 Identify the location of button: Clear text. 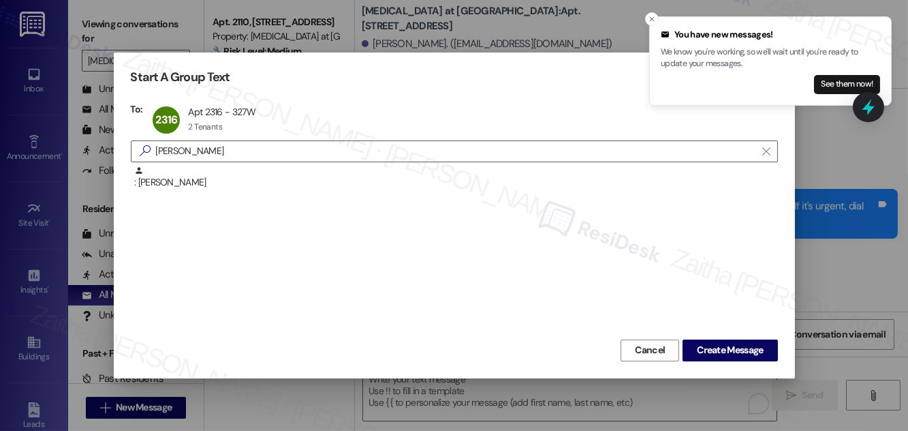
(766, 151).